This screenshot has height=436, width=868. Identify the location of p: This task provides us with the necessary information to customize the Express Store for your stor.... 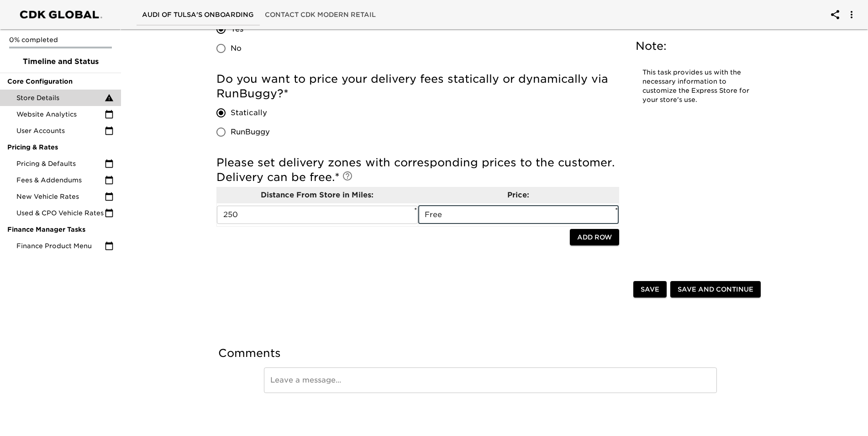
(697, 86).